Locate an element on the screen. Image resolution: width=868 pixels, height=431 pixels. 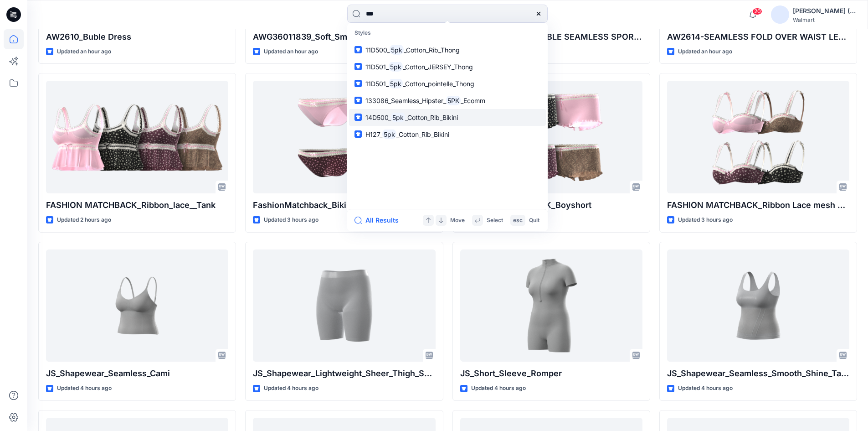
img: avatar is located at coordinates (780, 15).